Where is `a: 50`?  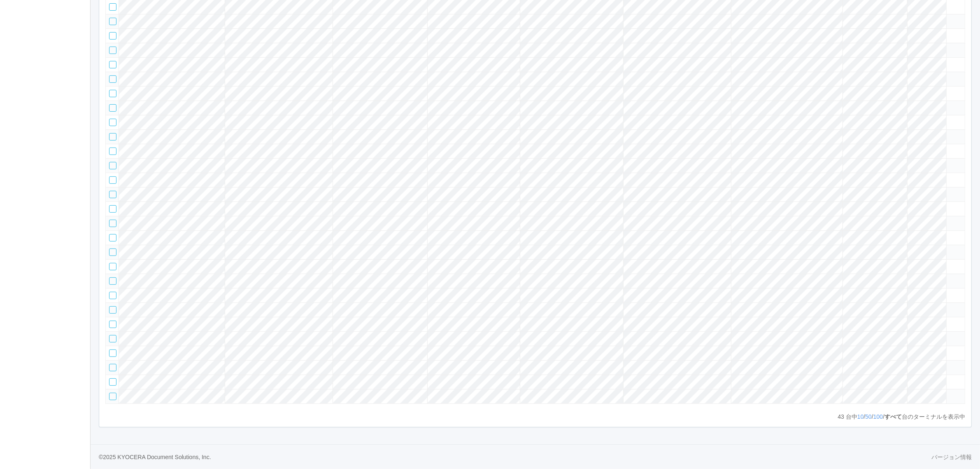 a: 50 is located at coordinates (869, 416).